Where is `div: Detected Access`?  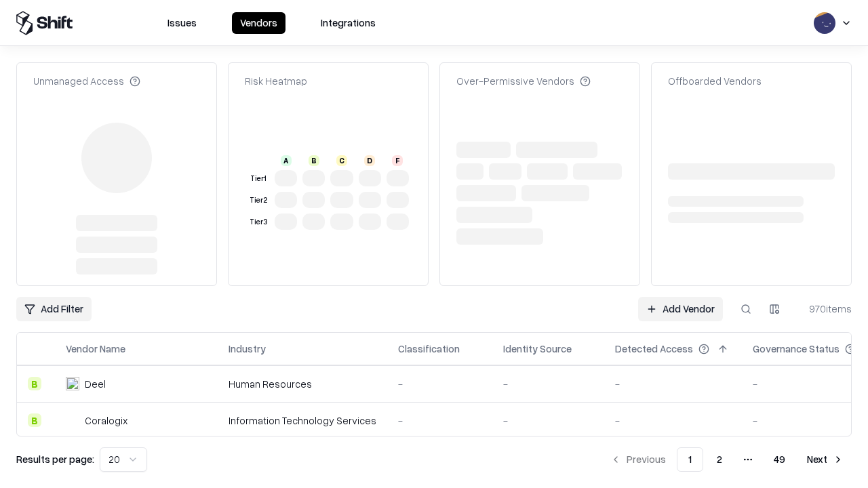 div: Detected Access is located at coordinates (654, 348).